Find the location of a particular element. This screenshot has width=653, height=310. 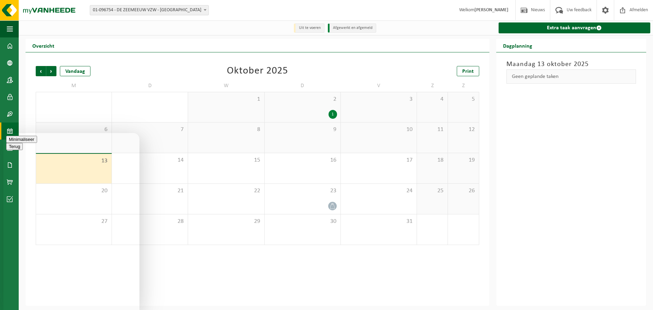

span: 24 is located at coordinates (378, 191).